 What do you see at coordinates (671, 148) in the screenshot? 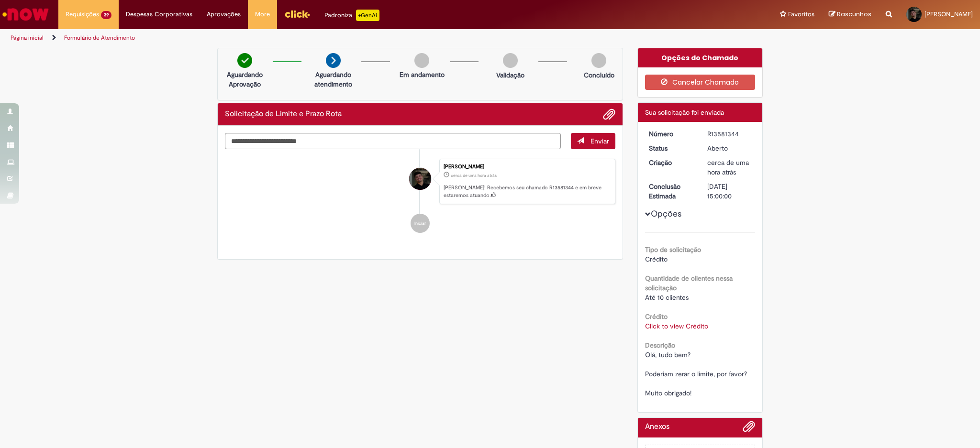
I see `dt: Status` at bounding box center [671, 148].